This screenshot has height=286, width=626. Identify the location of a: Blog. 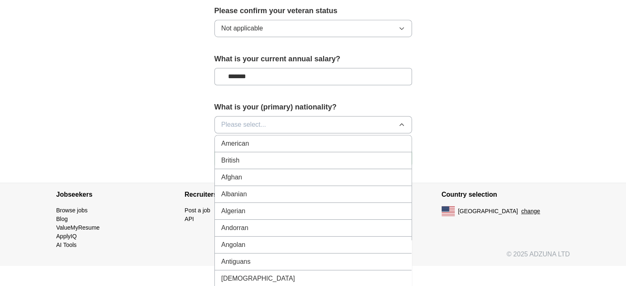
(62, 219).